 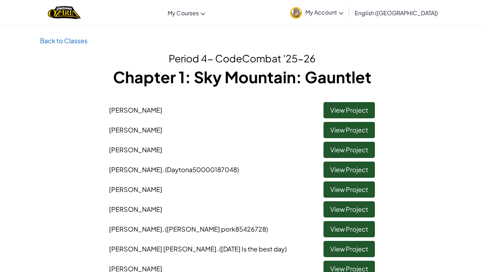 I want to click on img: Home, so click(x=64, y=12).